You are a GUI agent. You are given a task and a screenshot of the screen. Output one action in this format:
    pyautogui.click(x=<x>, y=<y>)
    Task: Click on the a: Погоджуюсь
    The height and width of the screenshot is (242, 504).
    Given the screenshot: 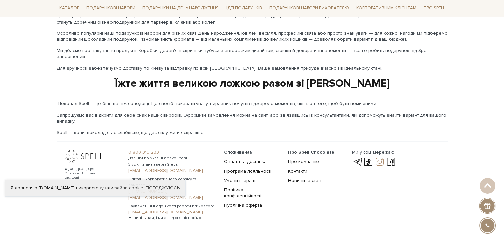 What is the action you would take?
    pyautogui.click(x=163, y=188)
    